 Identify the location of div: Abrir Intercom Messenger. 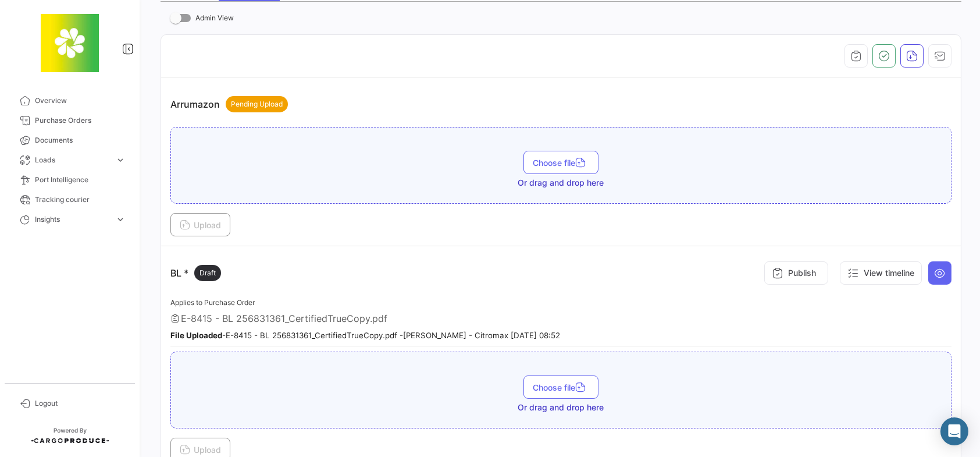
(954, 431).